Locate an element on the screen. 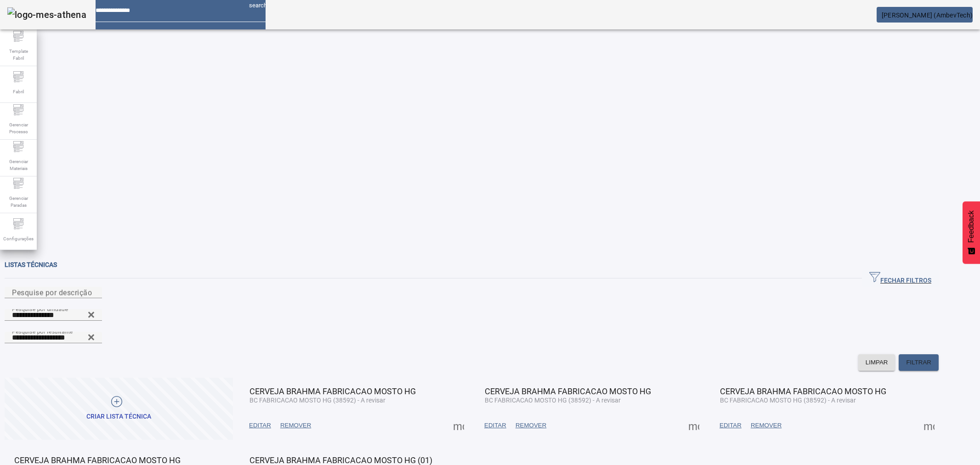  span: Gerenciar Paradas is located at coordinates (19, 201).